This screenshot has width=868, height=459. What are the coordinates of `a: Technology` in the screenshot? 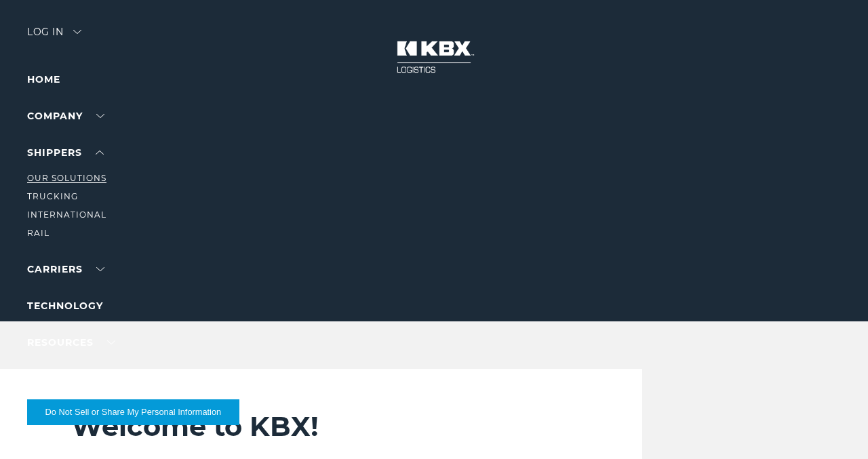 It's located at (65, 306).